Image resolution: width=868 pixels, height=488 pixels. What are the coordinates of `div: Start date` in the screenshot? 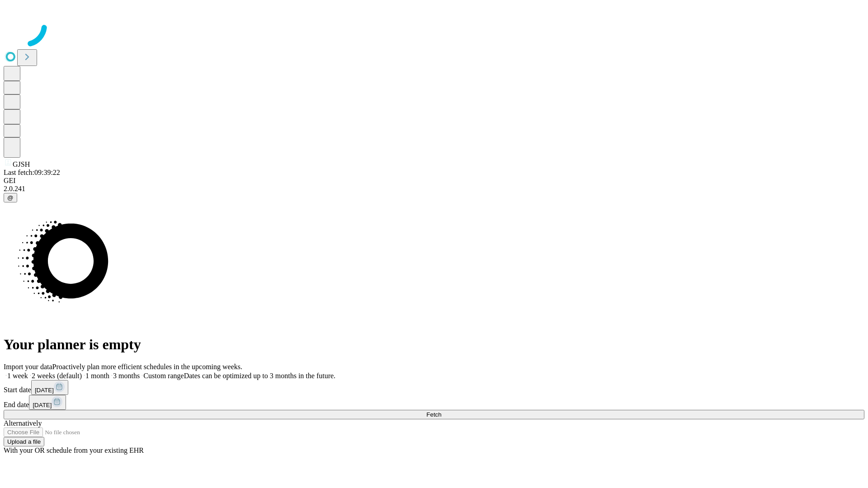 It's located at (434, 387).